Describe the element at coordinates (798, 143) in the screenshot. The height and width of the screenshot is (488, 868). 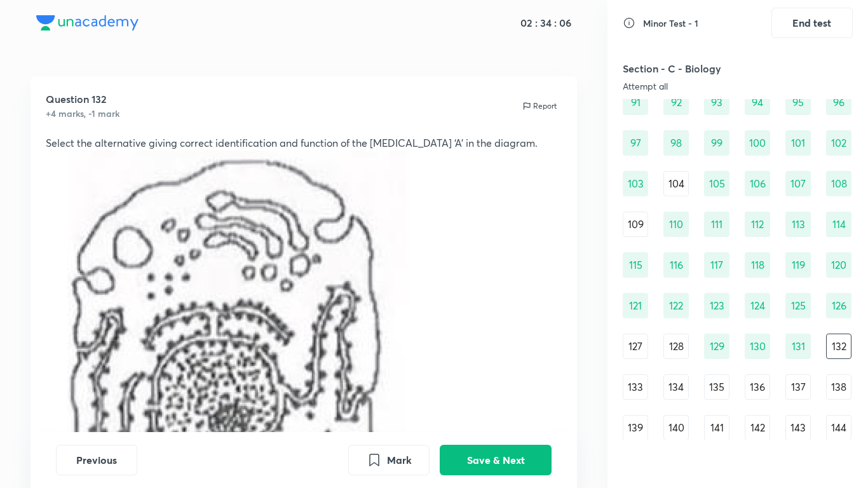
I see `div: 101` at that location.